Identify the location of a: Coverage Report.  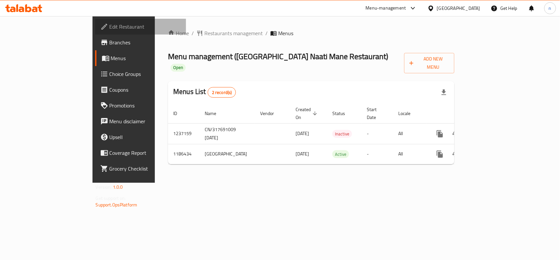
(141, 153).